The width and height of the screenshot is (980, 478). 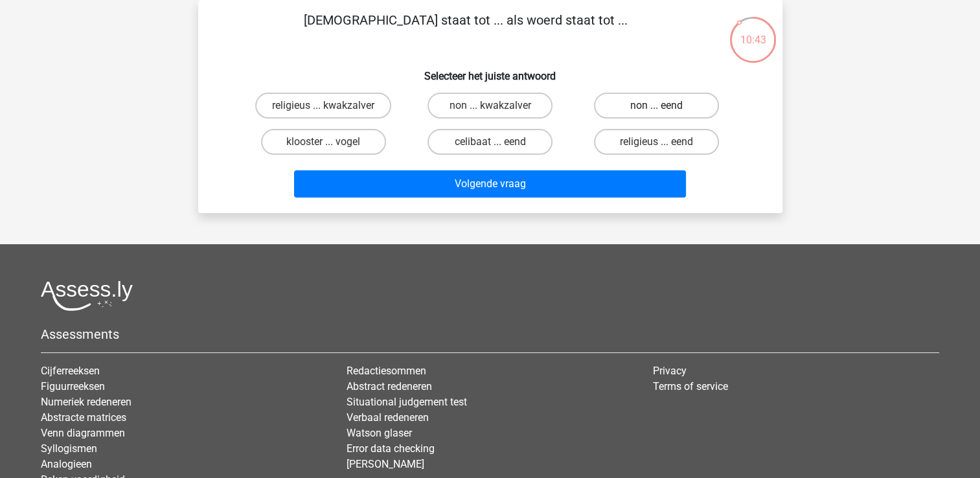 I want to click on h5: Assessments, so click(x=490, y=334).